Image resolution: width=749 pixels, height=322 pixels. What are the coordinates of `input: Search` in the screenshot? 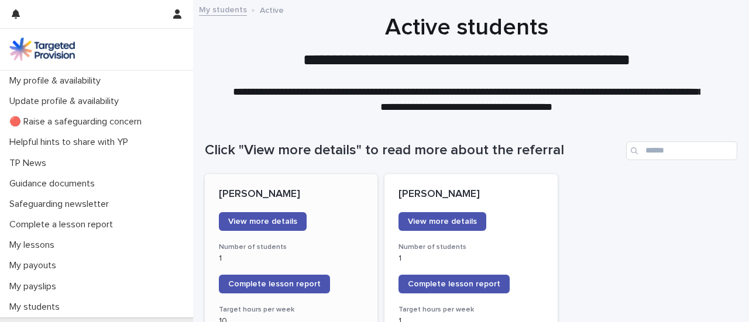 It's located at (682, 151).